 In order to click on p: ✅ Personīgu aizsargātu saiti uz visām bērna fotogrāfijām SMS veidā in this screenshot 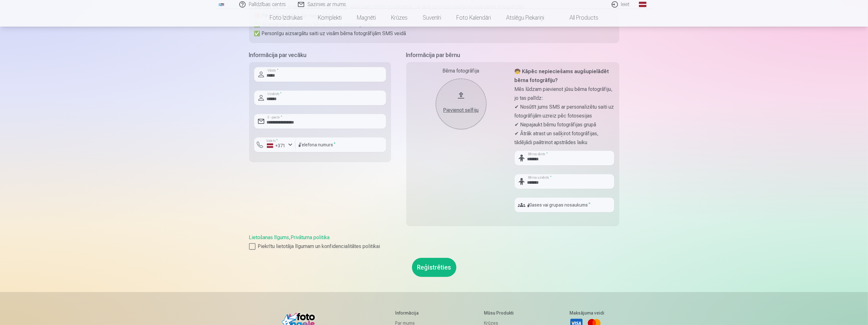, I will do `click(434, 34)`.